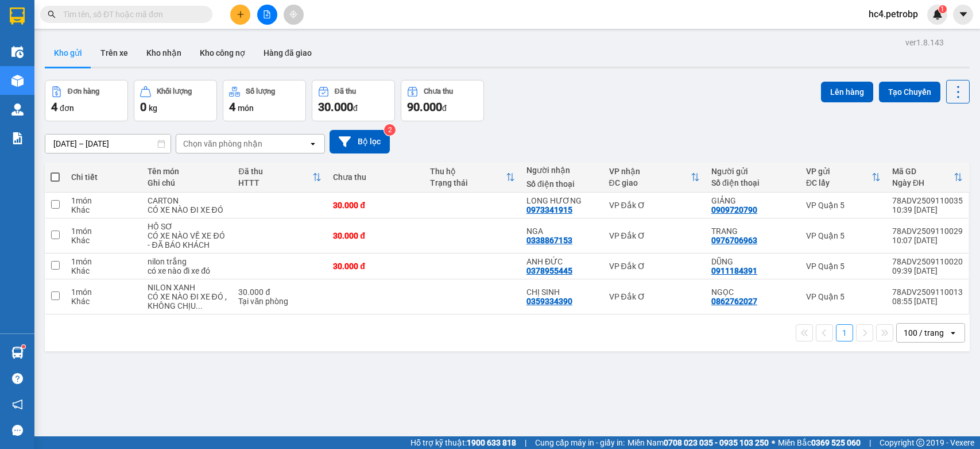  Describe the element at coordinates (753, 262) in the screenshot. I see `div: DŨNG` at that location.